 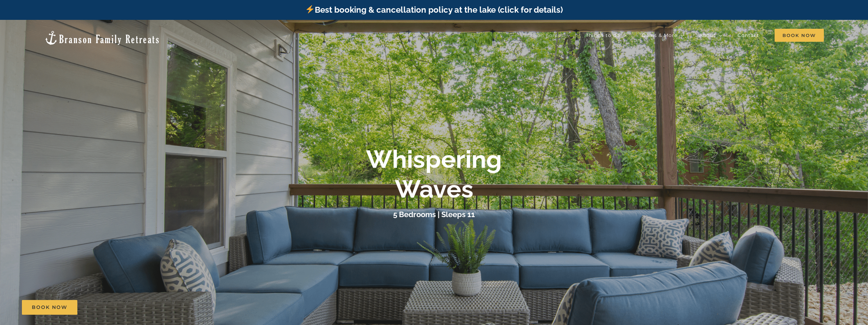 I want to click on span: About, so click(x=707, y=35).